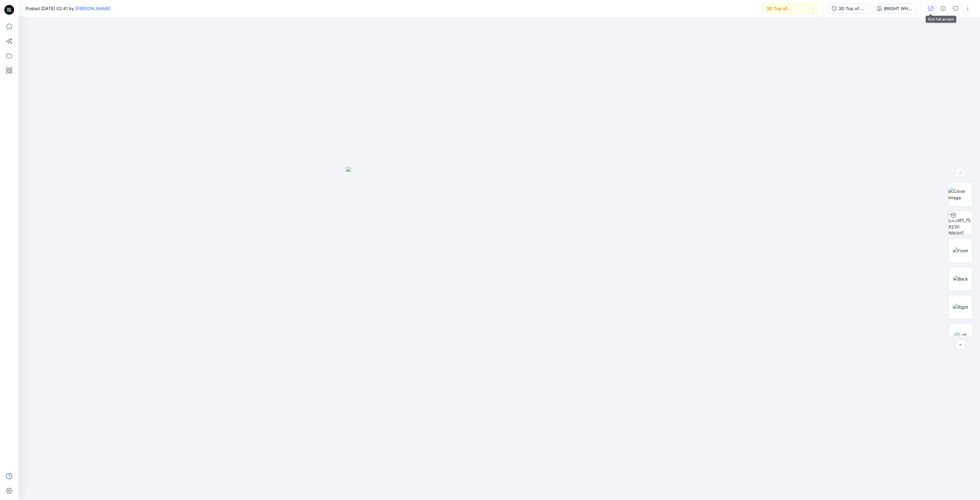  I want to click on div: BRIGHT WHITE V2, so click(898, 9).